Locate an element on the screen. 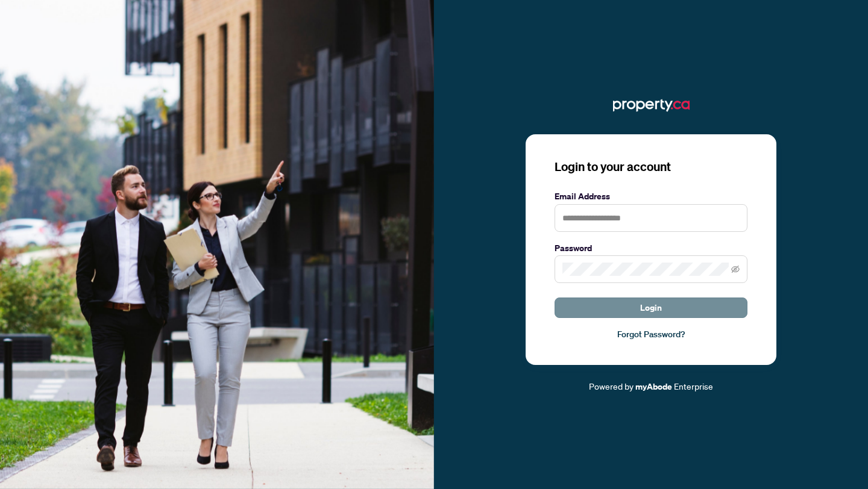 Image resolution: width=868 pixels, height=489 pixels. a: Forgot Password? is located at coordinates (651, 335).